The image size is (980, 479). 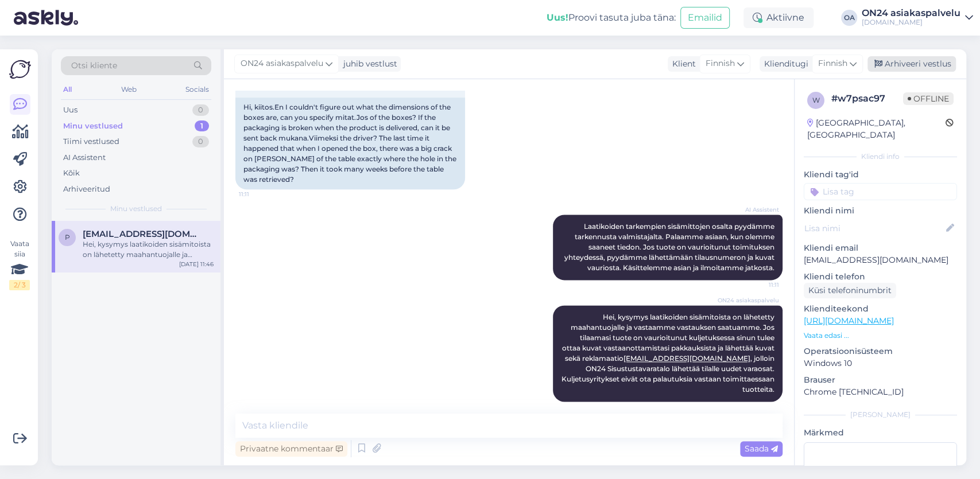 I want to click on div: Privaatne kommentaar, so click(x=291, y=448).